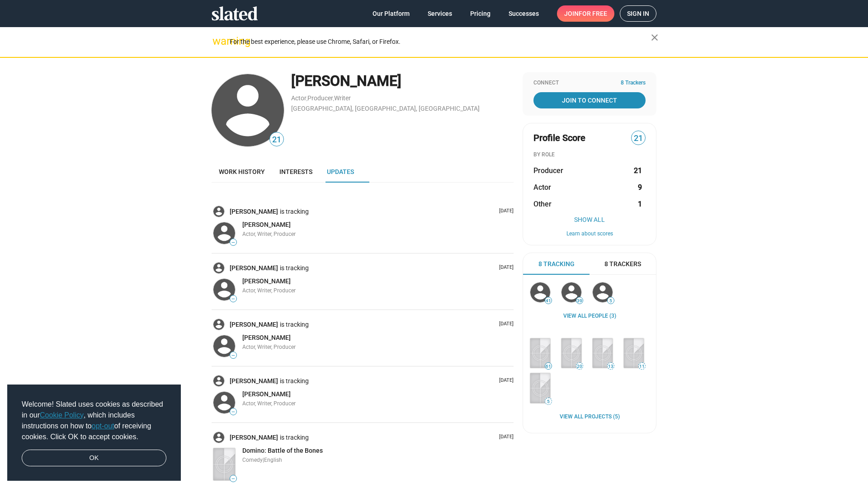 The image size is (868, 488). What do you see at coordinates (480, 13) in the screenshot?
I see `span: Pricing` at bounding box center [480, 13].